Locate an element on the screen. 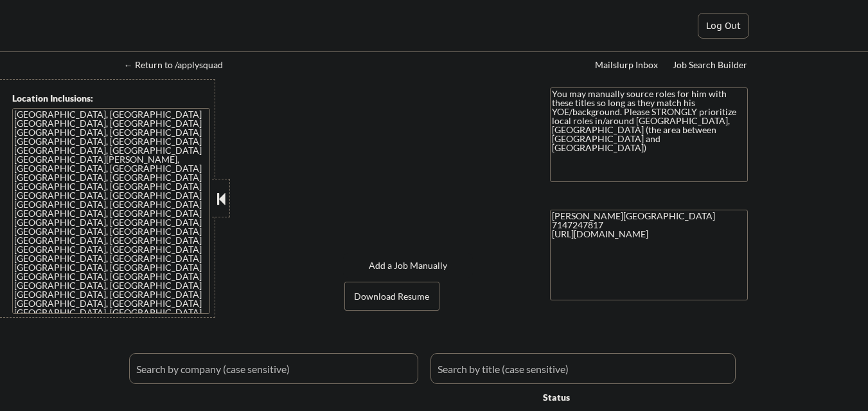 The width and height of the screenshot is (868, 411). div: Status is located at coordinates (599, 396).